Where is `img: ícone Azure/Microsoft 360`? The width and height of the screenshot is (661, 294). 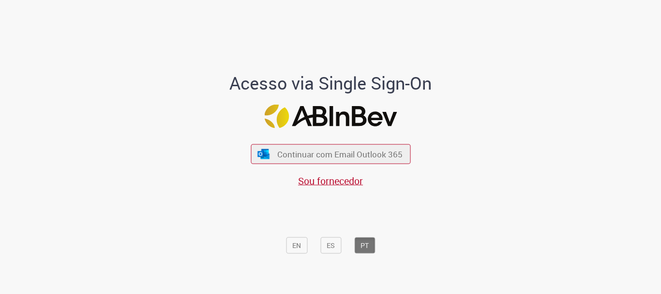
img: ícone Azure/Microsoft 360 is located at coordinates (264, 153).